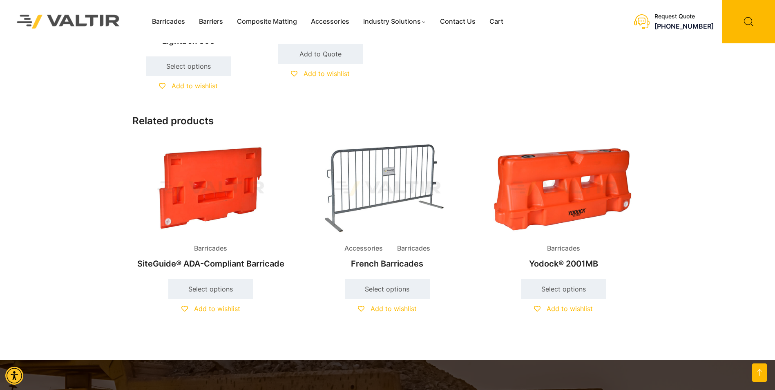 The width and height of the screenshot is (775, 390). I want to click on div: Request Quote, so click(684, 16).